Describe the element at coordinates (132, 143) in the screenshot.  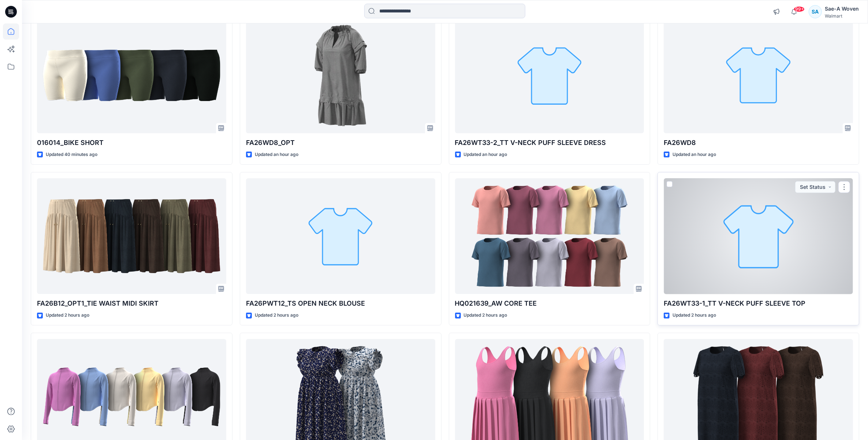
I see `p: 016014_BIKE SHORT` at that location.